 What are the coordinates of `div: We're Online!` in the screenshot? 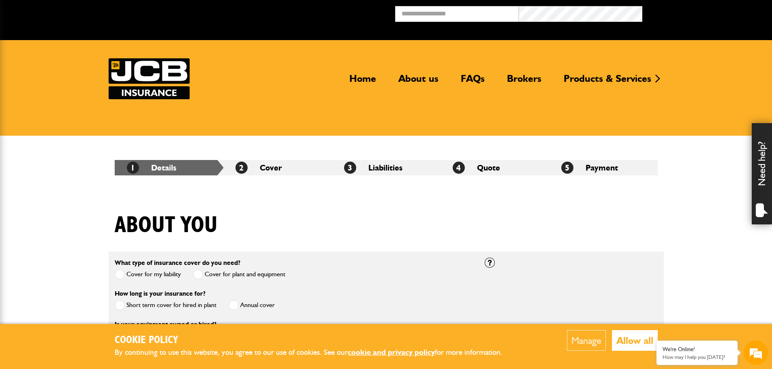 It's located at (697, 349).